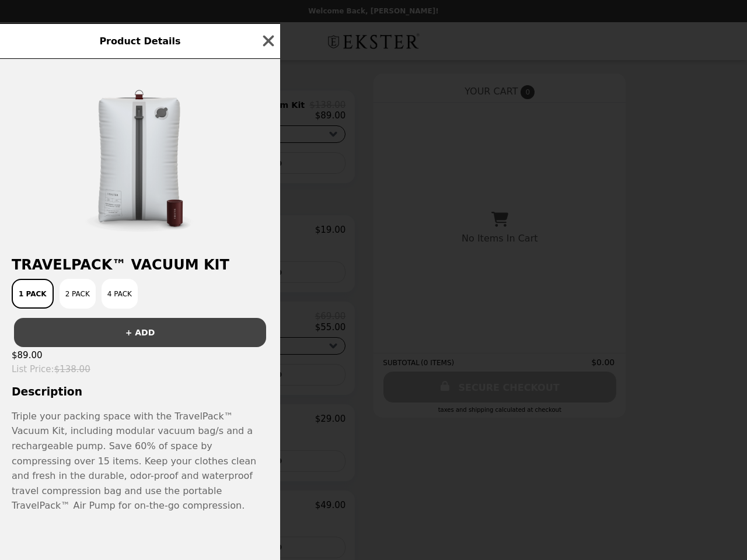 This screenshot has width=747, height=560. Describe the element at coordinates (140, 332) in the screenshot. I see `button: + ADD` at that location.